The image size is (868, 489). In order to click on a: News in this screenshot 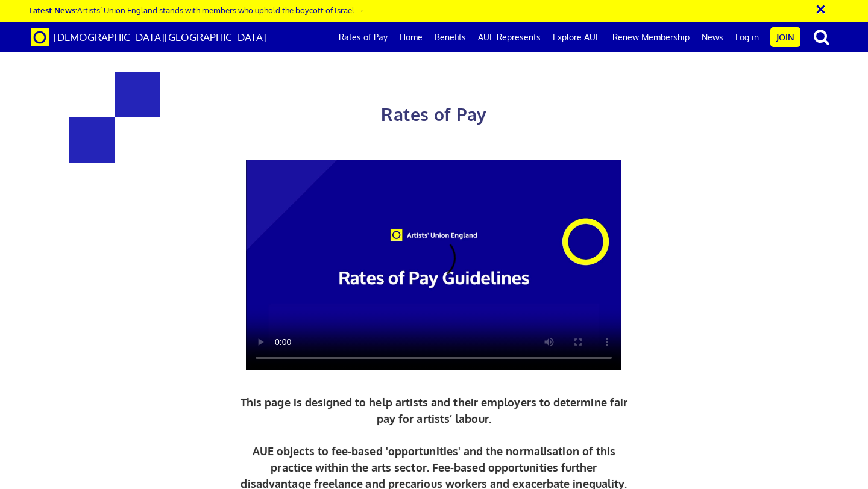, I will do `click(712, 37)`.